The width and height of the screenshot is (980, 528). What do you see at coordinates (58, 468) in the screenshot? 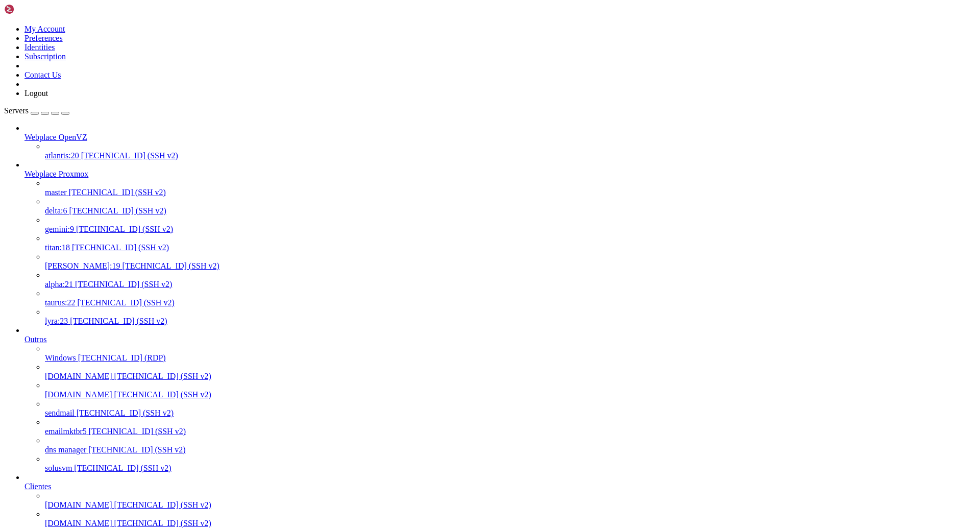
I see `span: solusvm` at bounding box center [58, 468].